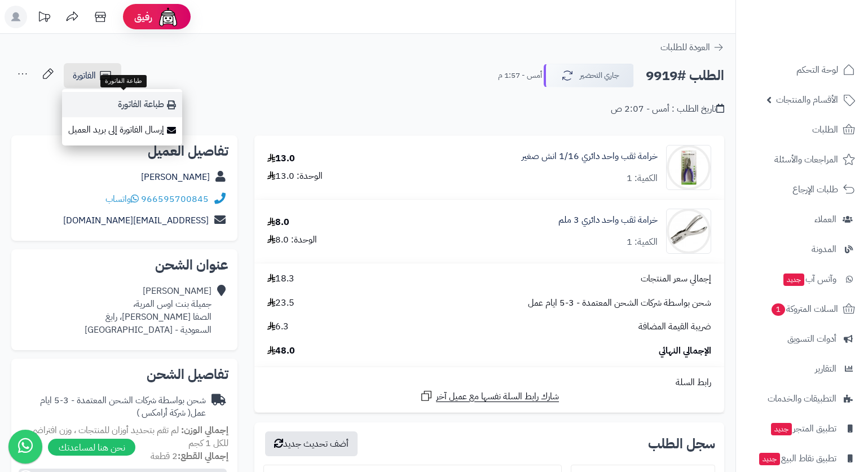  Describe the element at coordinates (797, 459) in the screenshot. I see `span: تطبيق نقاط البيع` at that location.